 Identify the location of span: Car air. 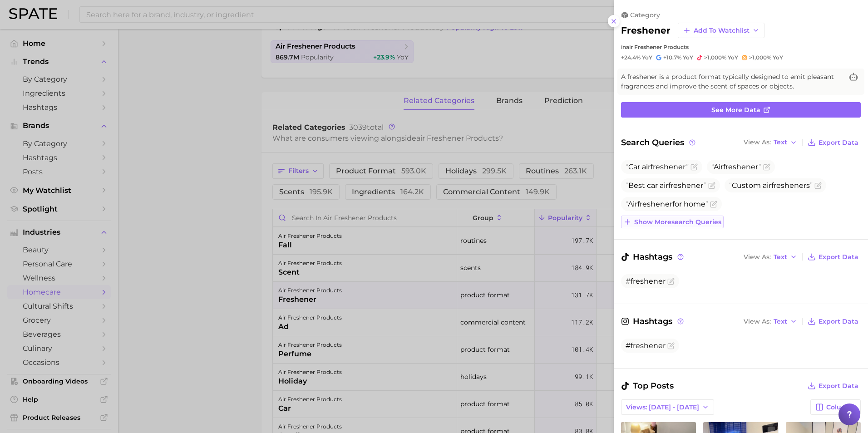
(657, 167).